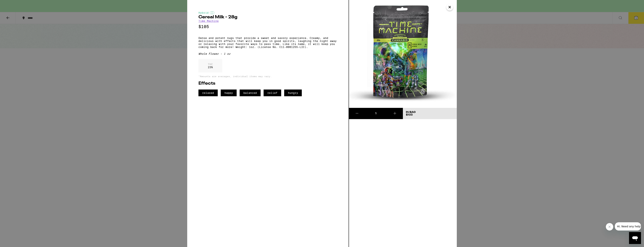  Describe the element at coordinates (14, 4) in the screenshot. I see `span: Hi. Need any help?` at that location.